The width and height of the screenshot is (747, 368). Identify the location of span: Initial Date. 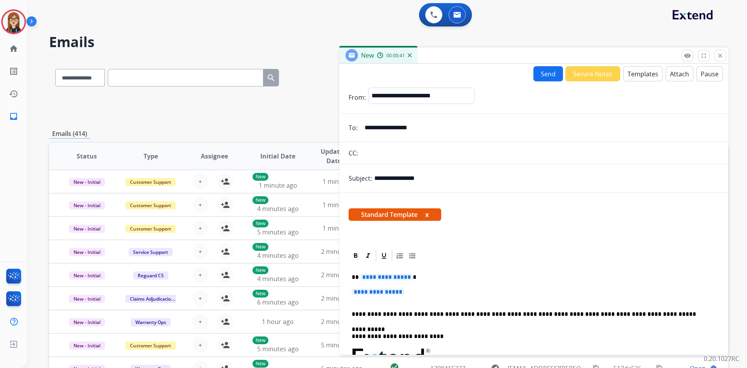
(278, 156).